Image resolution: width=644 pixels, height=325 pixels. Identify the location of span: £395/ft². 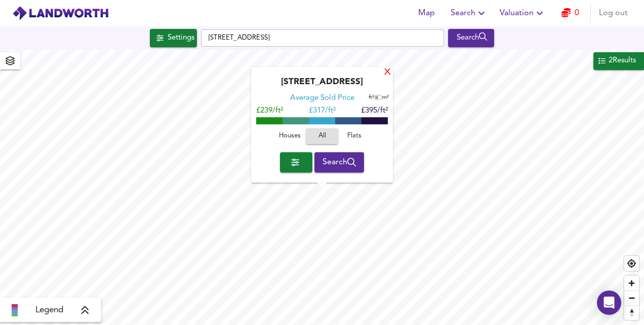
(375, 111).